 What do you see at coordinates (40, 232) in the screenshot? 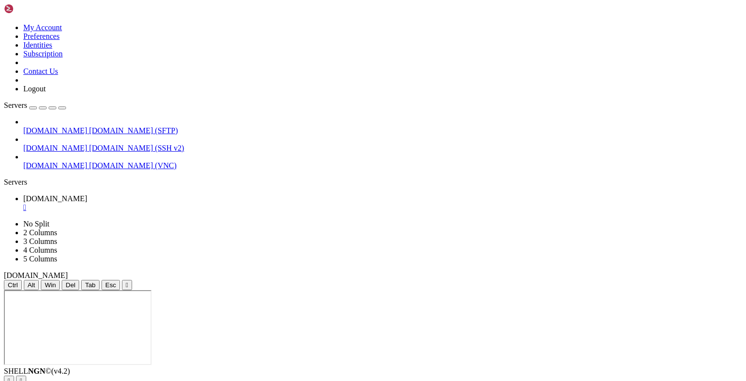
I see `a: 2 Columns` at bounding box center [40, 232].